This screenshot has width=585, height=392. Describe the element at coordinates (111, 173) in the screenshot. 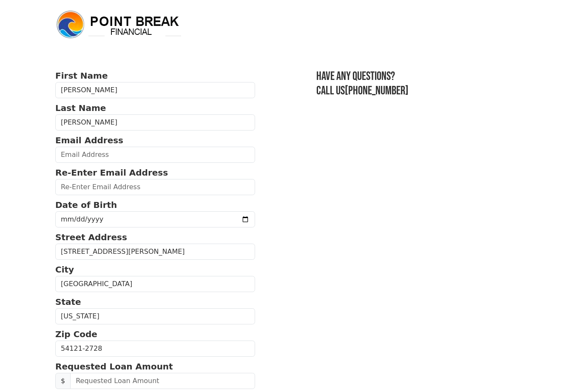

I see `strong: Re-Enter Email Address` at that location.